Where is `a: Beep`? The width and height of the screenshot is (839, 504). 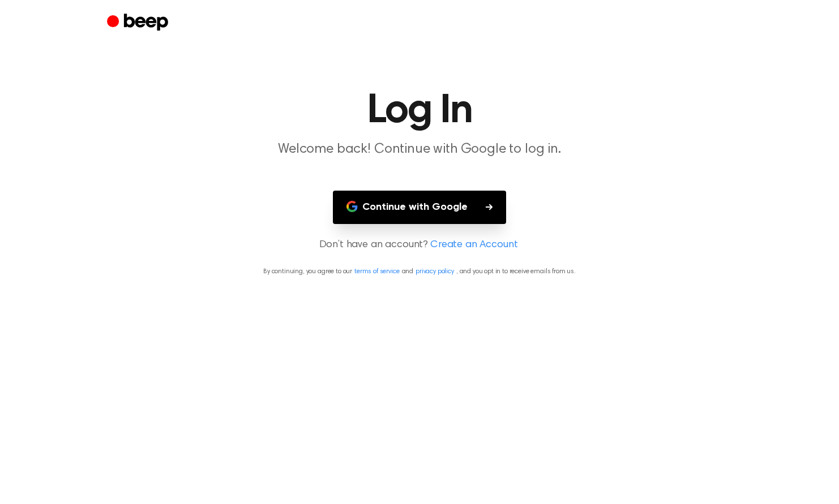 a: Beep is located at coordinates (139, 23).